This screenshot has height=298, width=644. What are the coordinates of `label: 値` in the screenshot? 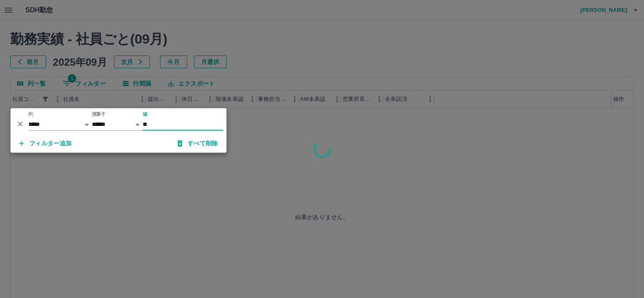 It's located at (145, 114).